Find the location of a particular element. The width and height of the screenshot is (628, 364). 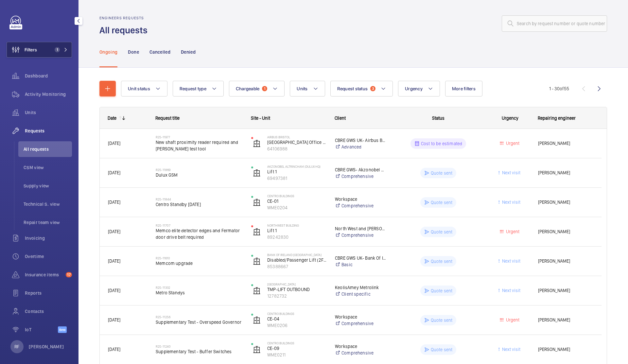

span: Client is located at coordinates (340, 118).